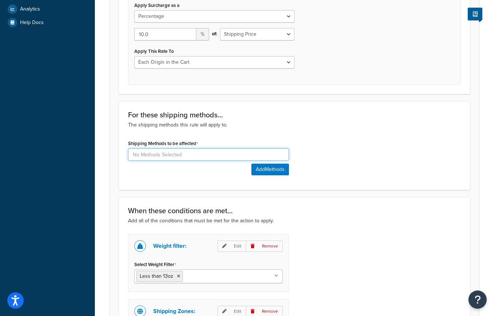 This screenshot has height=316, width=494. What do you see at coordinates (47, 9) in the screenshot?
I see `a: Analytics` at bounding box center [47, 9].